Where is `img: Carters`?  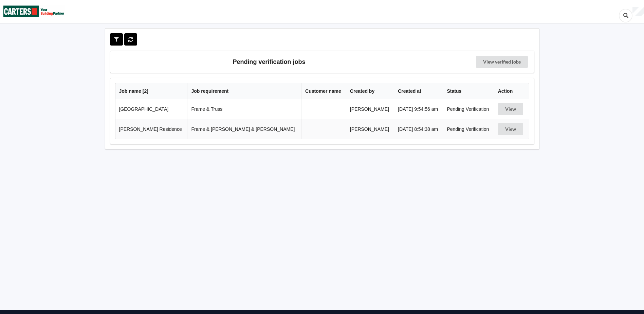 img: Carters is located at coordinates (34, 11).